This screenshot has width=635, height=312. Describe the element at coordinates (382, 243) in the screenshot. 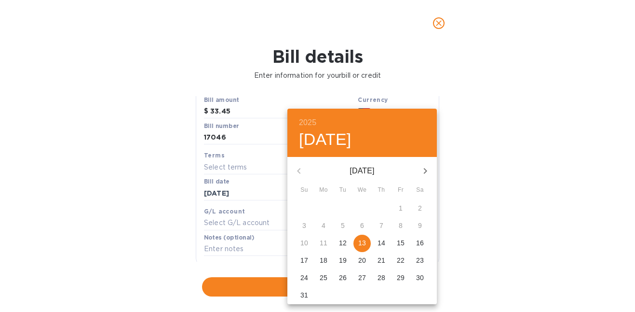

I see `button: 14` at that location.